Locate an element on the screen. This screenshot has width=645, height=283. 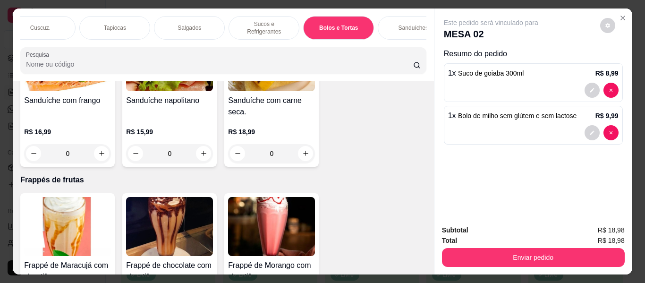
h4: Frappé de Maracujá com chantilly is located at coordinates (68, 271).